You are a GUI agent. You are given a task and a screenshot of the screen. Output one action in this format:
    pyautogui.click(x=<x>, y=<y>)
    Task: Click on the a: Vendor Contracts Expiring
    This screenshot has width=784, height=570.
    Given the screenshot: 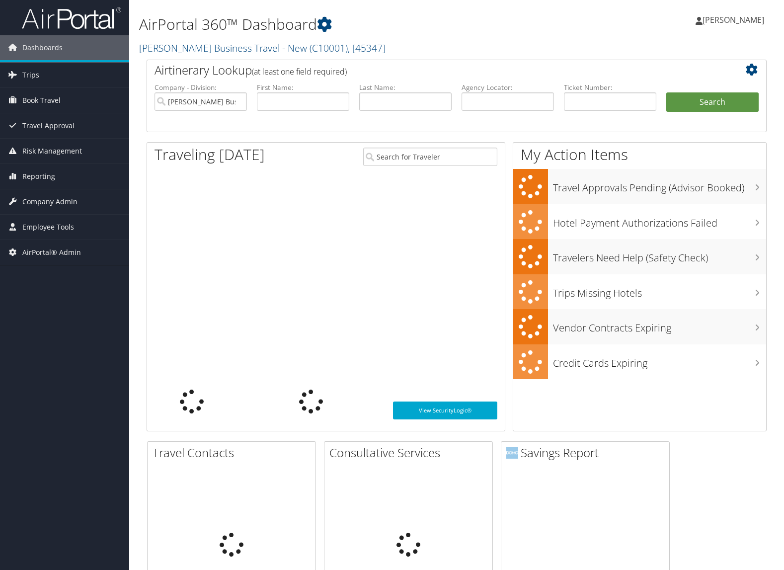 What is the action you would take?
    pyautogui.click(x=640, y=327)
    